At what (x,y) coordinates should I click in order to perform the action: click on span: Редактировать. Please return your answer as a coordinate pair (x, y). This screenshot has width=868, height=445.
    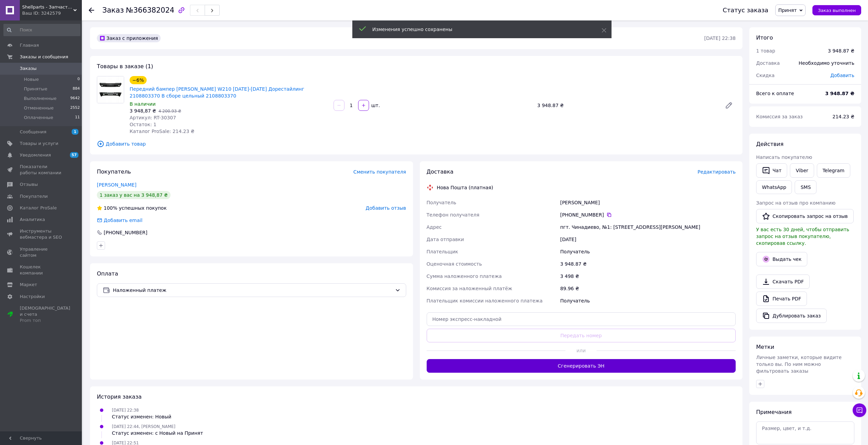
    Looking at the image, I should click on (717, 172).